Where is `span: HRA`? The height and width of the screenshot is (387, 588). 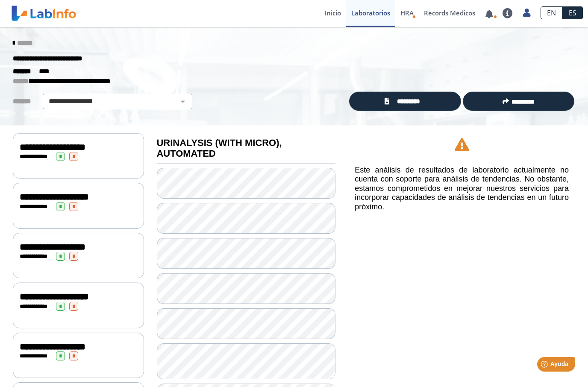
span: HRA is located at coordinates (407, 13).